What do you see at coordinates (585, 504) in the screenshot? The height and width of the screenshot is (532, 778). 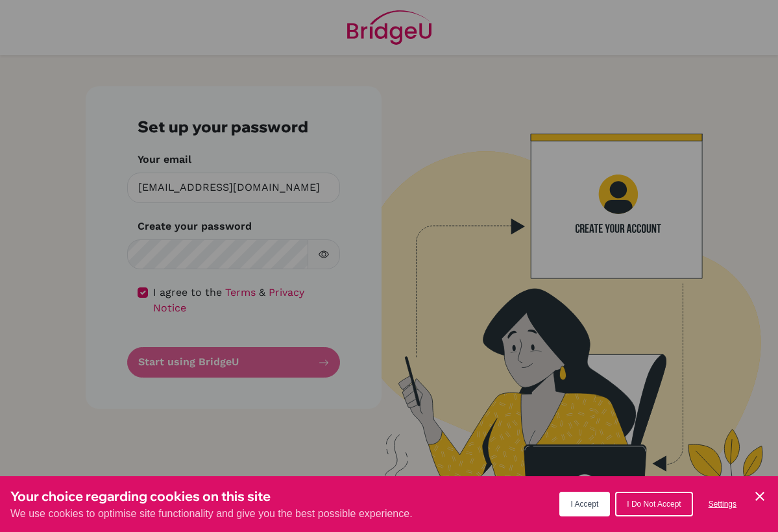 I see `span: I Accept` at bounding box center [585, 504].